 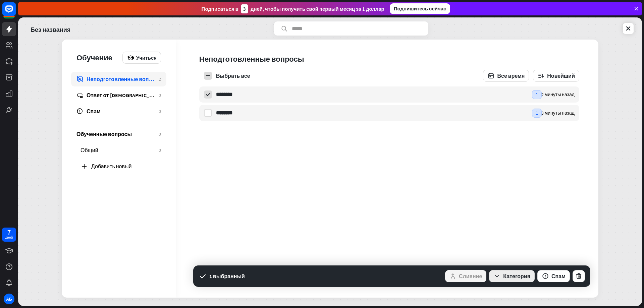 I want to click on font: Обучение, so click(x=94, y=58).